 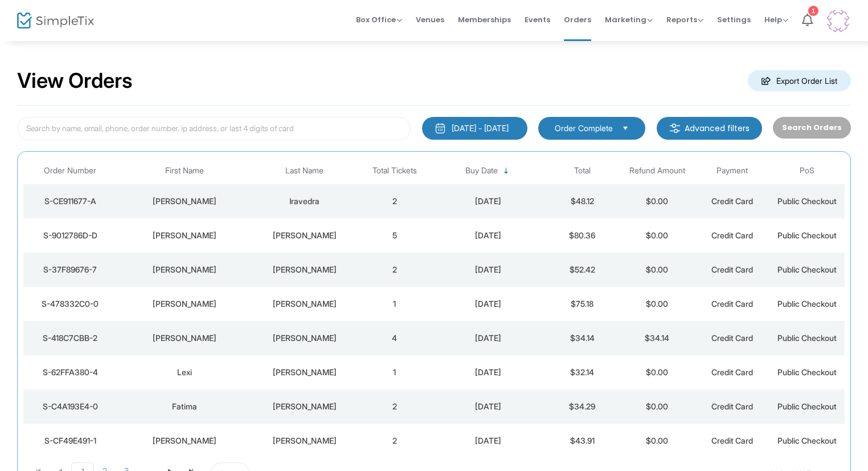 I want to click on div: lindsey, so click(x=184, y=304).